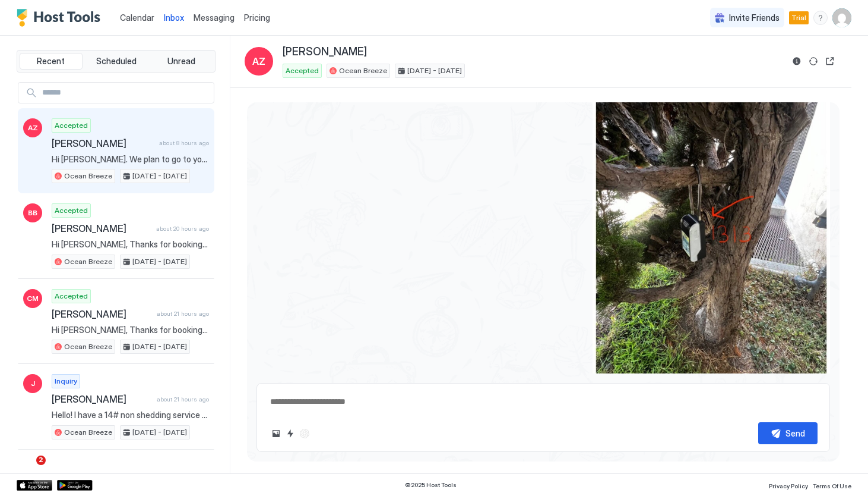 The width and height of the screenshot is (868, 496). Describe the element at coordinates (117, 61) in the screenshot. I see `button: Scheduled` at that location.